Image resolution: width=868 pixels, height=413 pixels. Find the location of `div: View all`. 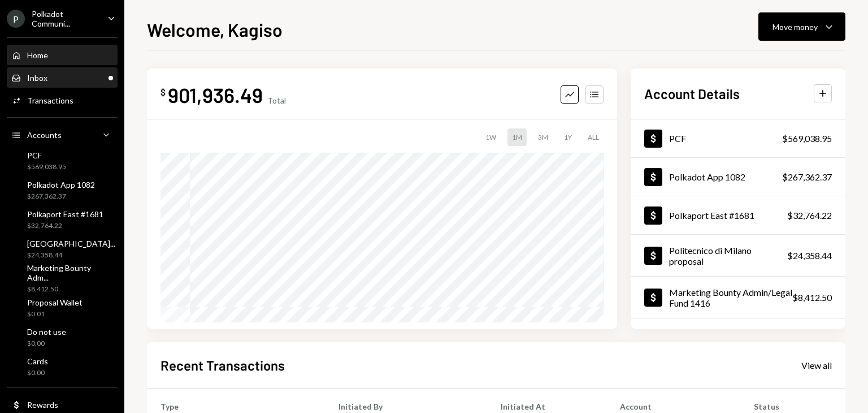

div: View all is located at coordinates (817, 365).